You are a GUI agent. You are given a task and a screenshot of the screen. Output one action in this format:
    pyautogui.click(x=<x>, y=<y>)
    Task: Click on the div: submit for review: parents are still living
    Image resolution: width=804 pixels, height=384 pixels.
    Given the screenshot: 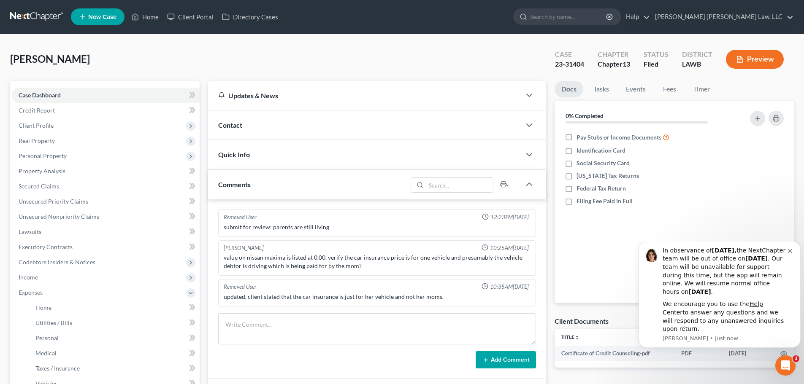 What is the action you would take?
    pyautogui.click(x=377, y=227)
    